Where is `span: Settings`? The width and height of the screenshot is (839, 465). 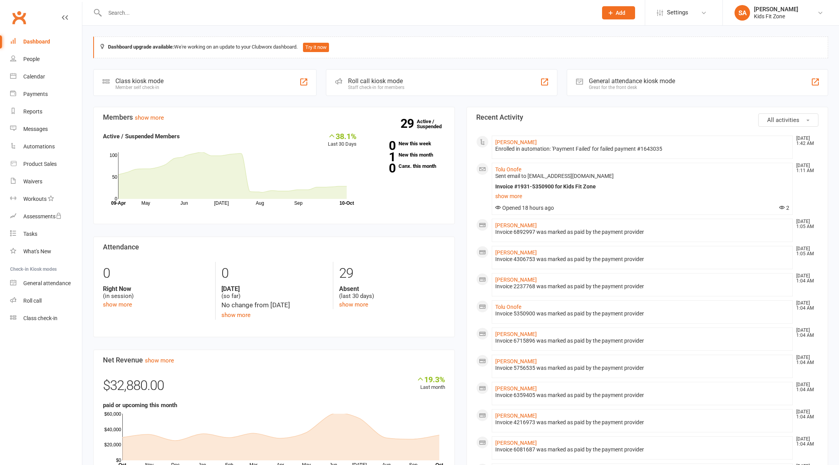
span: Settings is located at coordinates (678, 12).